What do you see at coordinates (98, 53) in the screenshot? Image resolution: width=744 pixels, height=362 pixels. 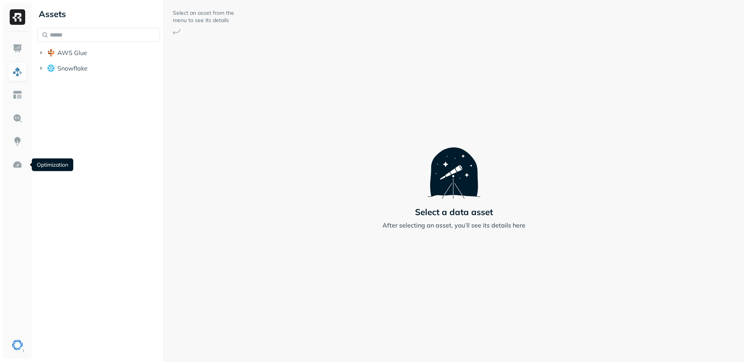 I see `button: AWS Glue` at bounding box center [98, 53].